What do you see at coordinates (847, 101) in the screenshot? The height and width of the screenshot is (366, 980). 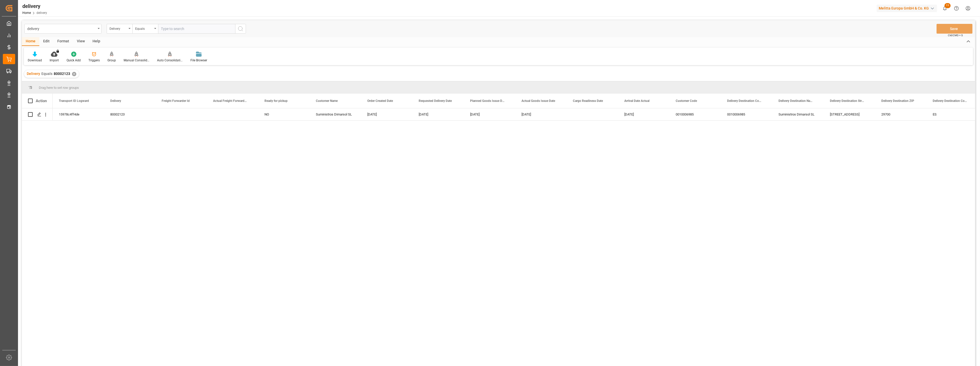 I see `span: Delivery Destination Street` at bounding box center [847, 101].